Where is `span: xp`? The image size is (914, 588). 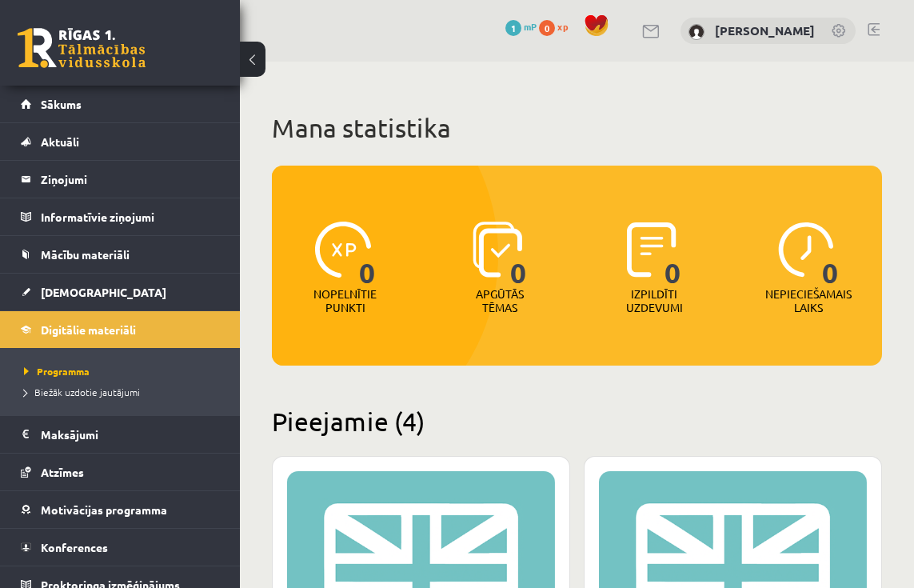
span: xp is located at coordinates (562, 27).